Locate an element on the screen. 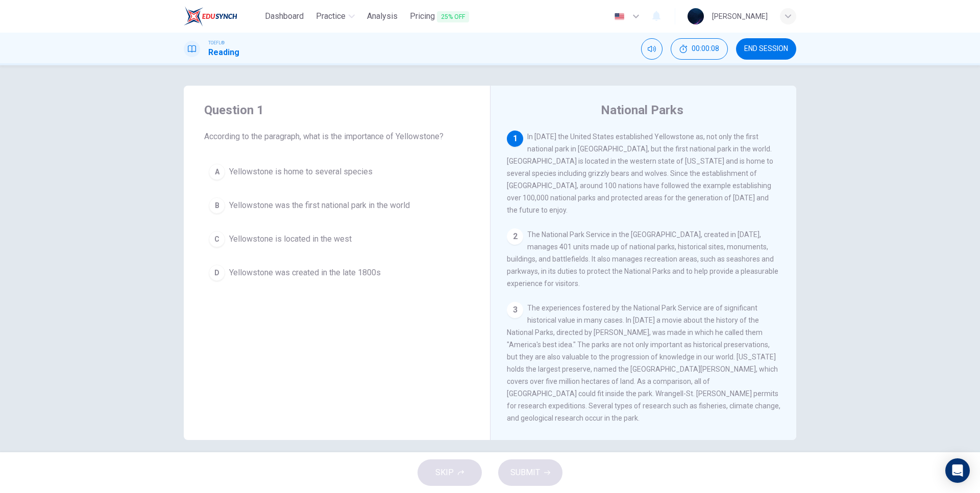  a: Pricing25% OFF is located at coordinates (439, 16).